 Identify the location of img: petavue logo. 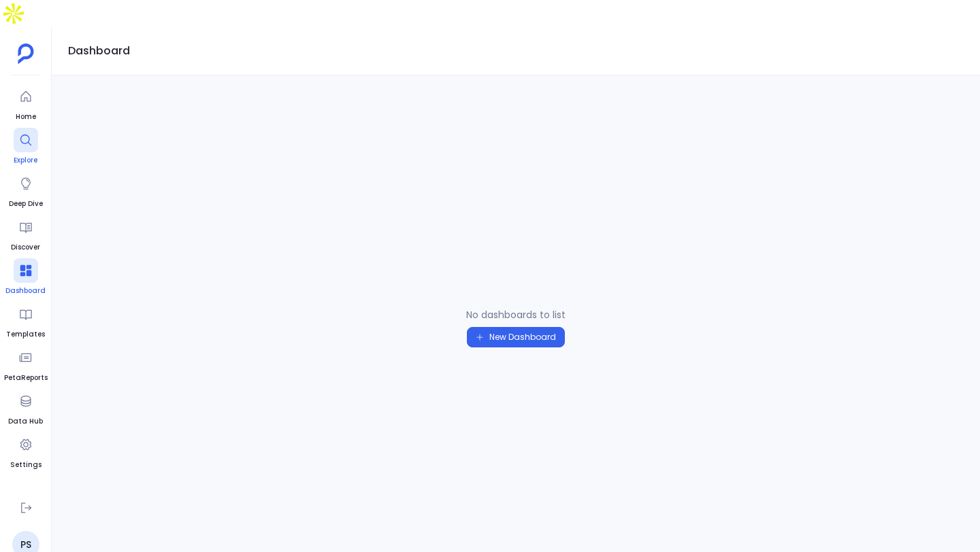
(25, 54).